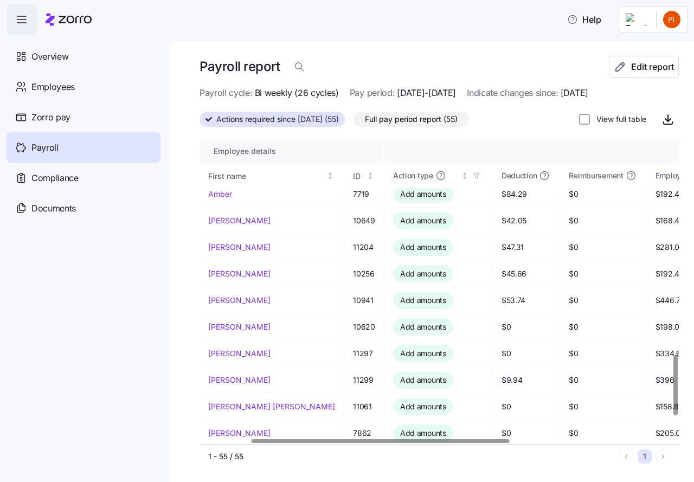  Describe the element at coordinates (644, 67) in the screenshot. I see `button: Edit report` at that location.